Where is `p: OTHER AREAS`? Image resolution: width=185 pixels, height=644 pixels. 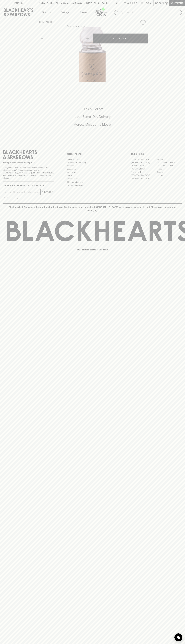
p: OTHER AREAS is located at coordinates (92, 154).